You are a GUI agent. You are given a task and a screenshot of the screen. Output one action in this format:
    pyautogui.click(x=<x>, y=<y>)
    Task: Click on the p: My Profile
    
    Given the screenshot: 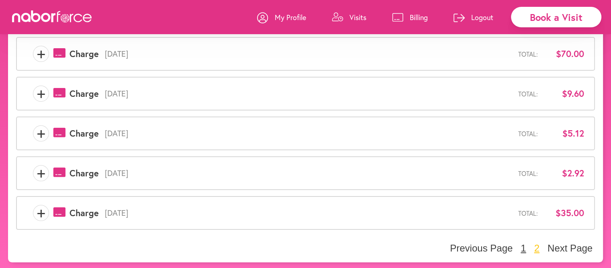 What is the action you would take?
    pyautogui.click(x=291, y=17)
    